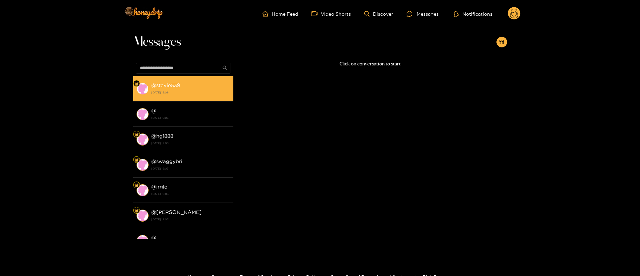  Describe the element at coordinates (159, 187) in the screenshot. I see `strong: @ jrglo` at that location.